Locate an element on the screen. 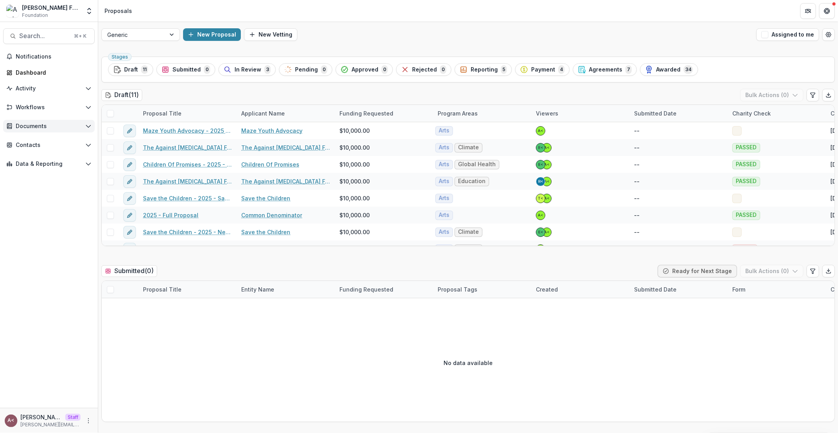 The width and height of the screenshot is (838, 433). div: Entity Name is located at coordinates (258, 289).